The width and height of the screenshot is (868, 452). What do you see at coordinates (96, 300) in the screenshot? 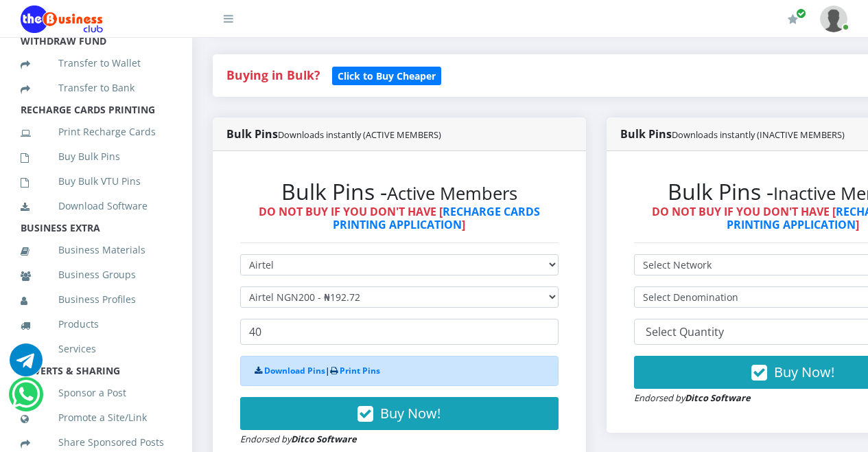
I see `a: Business Profiles` at bounding box center [96, 300].